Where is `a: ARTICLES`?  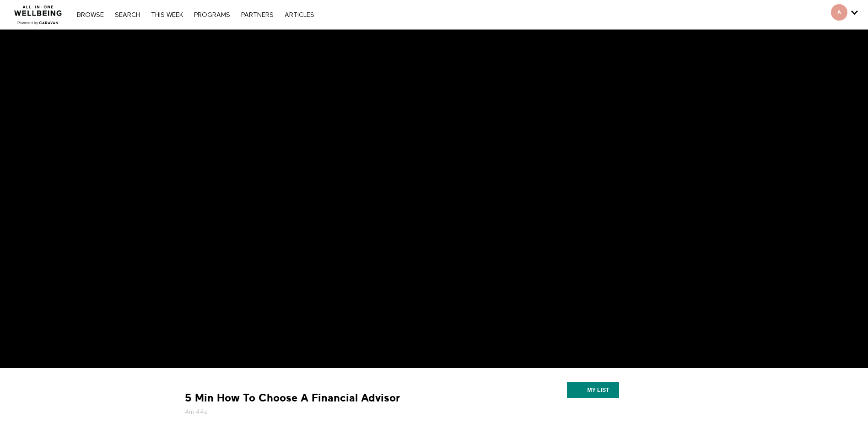 a: ARTICLES is located at coordinates (299, 15).